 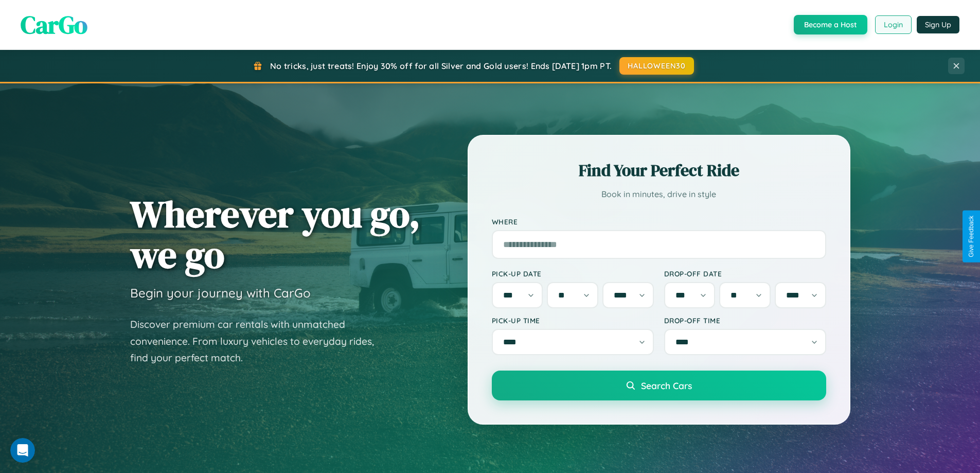 I want to click on label: Pick-up Time, so click(x=573, y=320).